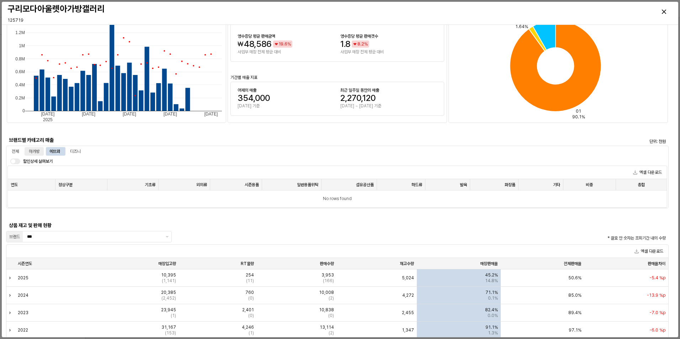 This screenshot has width=680, height=339. What do you see at coordinates (408, 295) in the screenshot?
I see `span: 4,272` at bounding box center [408, 295].